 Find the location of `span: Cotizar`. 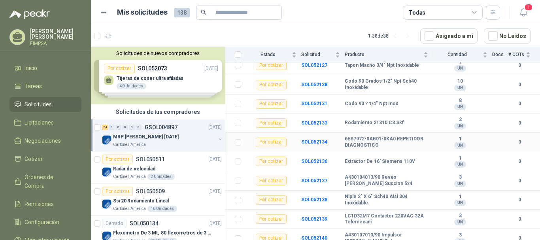

span: Cotizar is located at coordinates (34, 159).